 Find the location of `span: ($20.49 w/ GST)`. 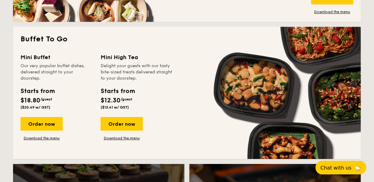

span: ($20.49 w/ GST) is located at coordinates (35, 107).